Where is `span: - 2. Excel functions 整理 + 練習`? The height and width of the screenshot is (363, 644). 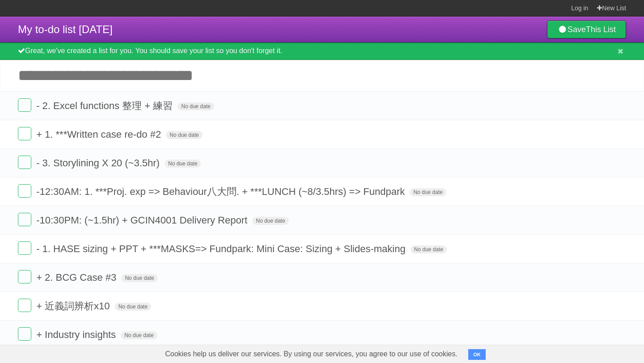
span: - 2. Excel functions 整理 + 練習 is located at coordinates (106, 106).